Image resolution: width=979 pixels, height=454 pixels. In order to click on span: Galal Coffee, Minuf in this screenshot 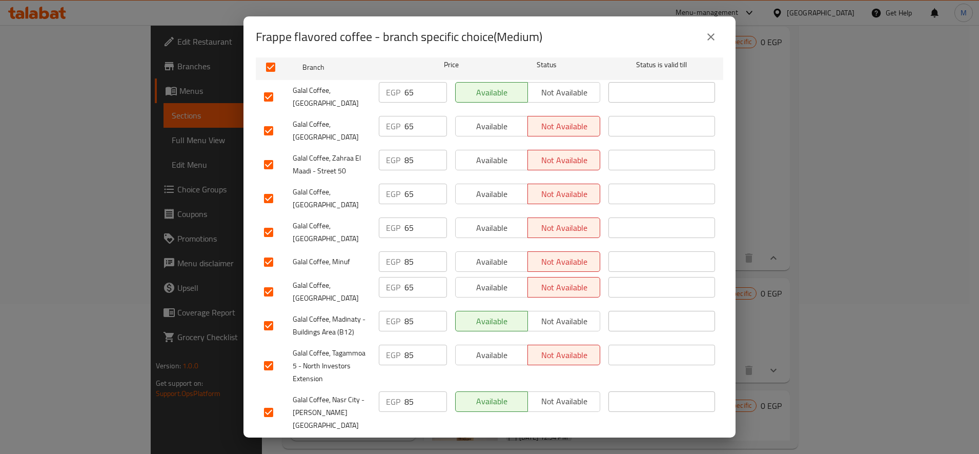, I will do `click(332, 262)`.